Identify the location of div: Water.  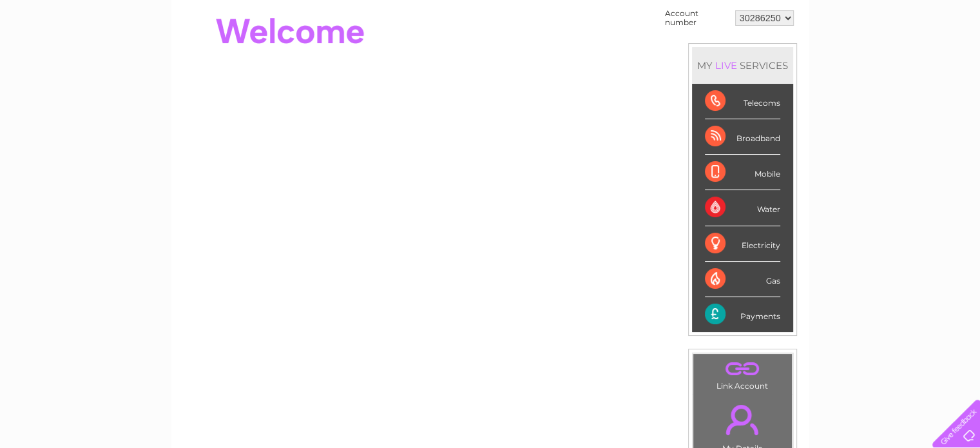
(743, 207).